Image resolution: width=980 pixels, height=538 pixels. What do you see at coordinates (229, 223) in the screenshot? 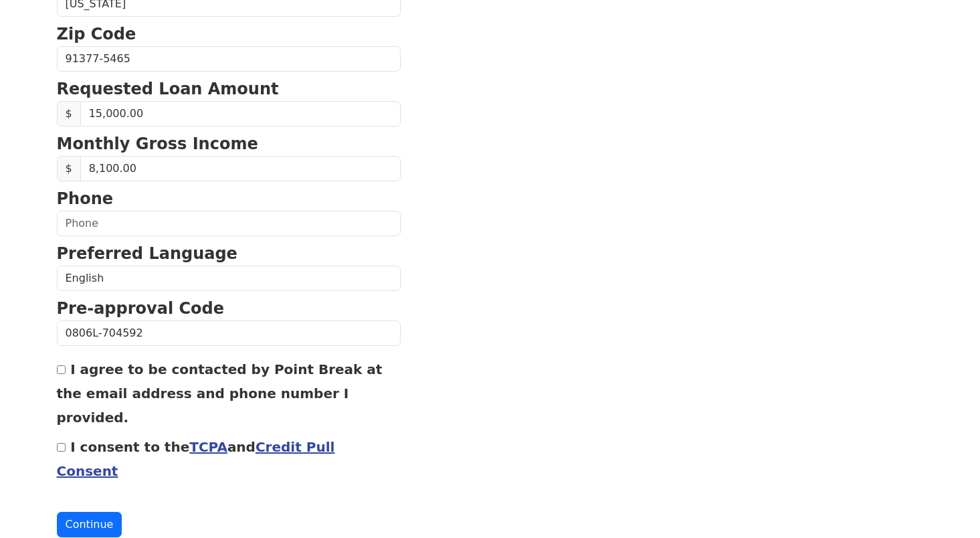
I see `input: Phone` at bounding box center [229, 223].